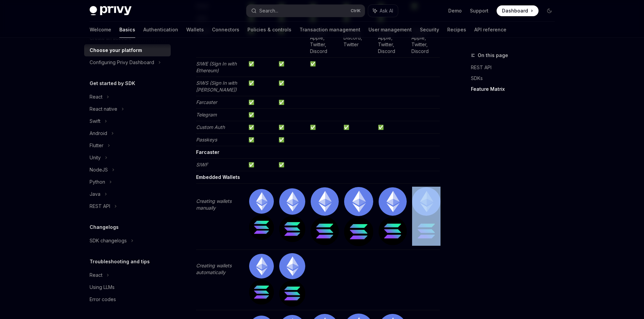 This screenshot has width=644, height=319. What do you see at coordinates (120, 261) in the screenshot?
I see `h5: Troubleshooting and tips` at bounding box center [120, 261].